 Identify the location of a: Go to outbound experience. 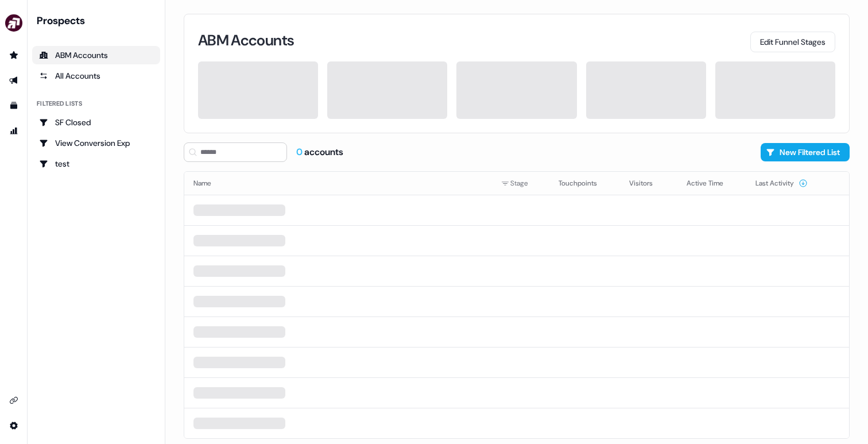
(14, 80).